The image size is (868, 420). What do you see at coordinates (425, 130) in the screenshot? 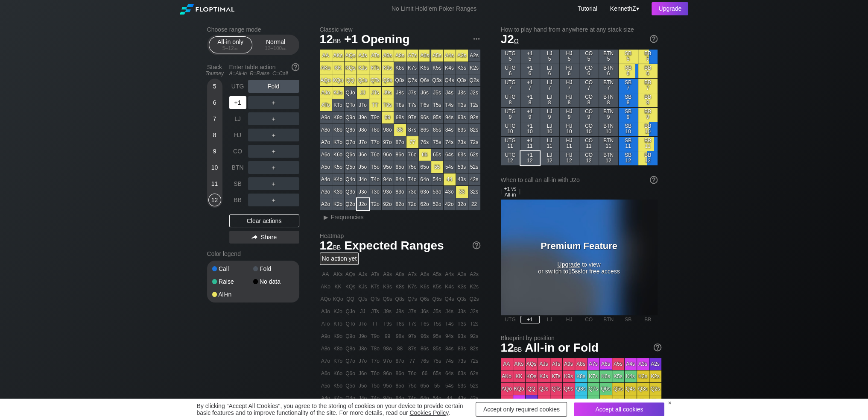
I see `div: 86s` at bounding box center [425, 130].